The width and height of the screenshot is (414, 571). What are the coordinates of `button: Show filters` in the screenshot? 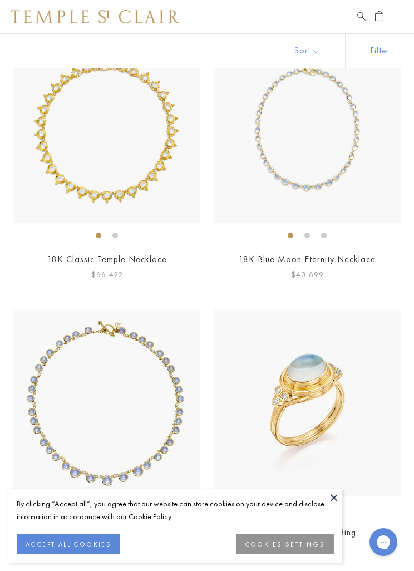 It's located at (379, 51).